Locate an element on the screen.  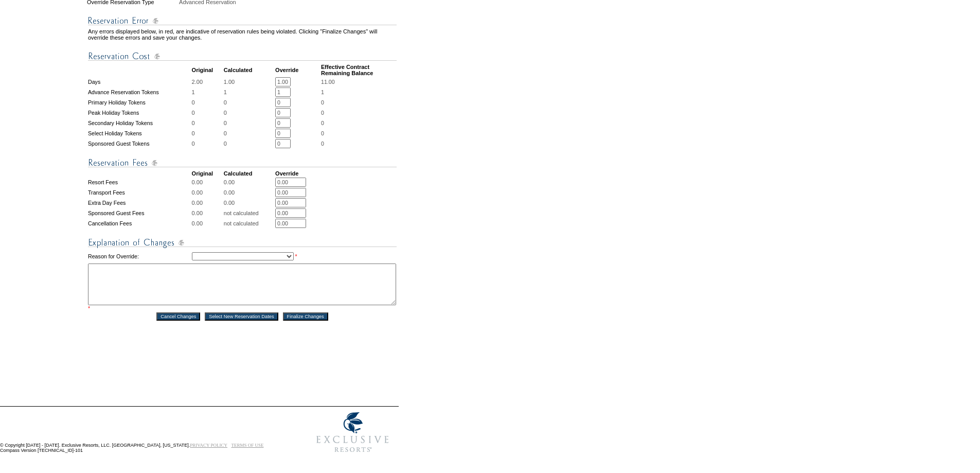
td: 1.00 is located at coordinates (249, 82).